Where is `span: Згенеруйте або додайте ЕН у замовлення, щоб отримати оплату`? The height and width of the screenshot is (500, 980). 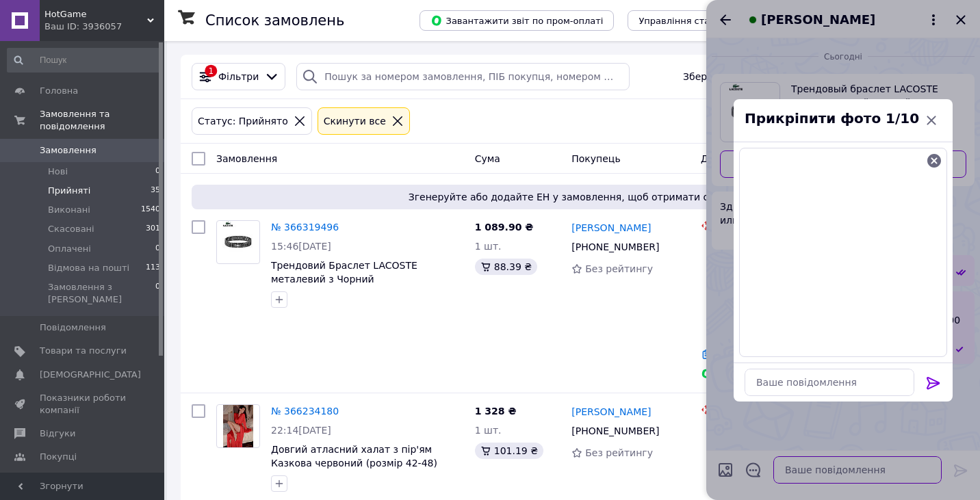
span: Згенеруйте або додайте ЕН у замовлення, щоб отримати оплату is located at coordinates (573, 197).